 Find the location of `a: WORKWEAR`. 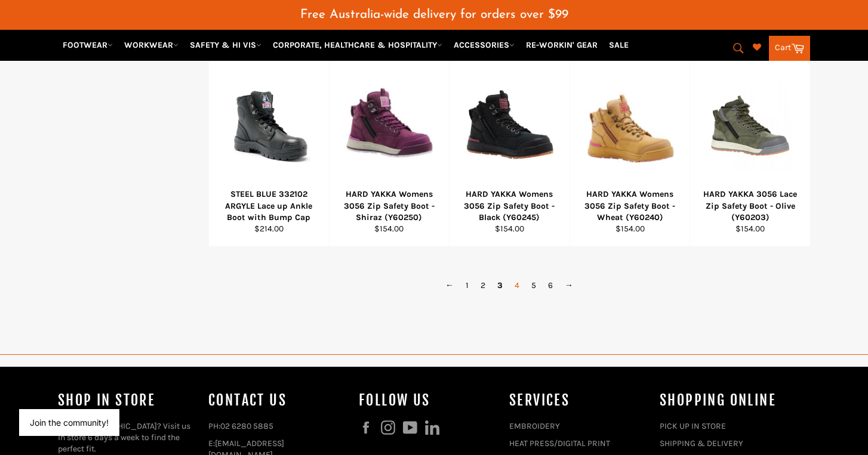

a: WORKWEAR is located at coordinates (151, 45).